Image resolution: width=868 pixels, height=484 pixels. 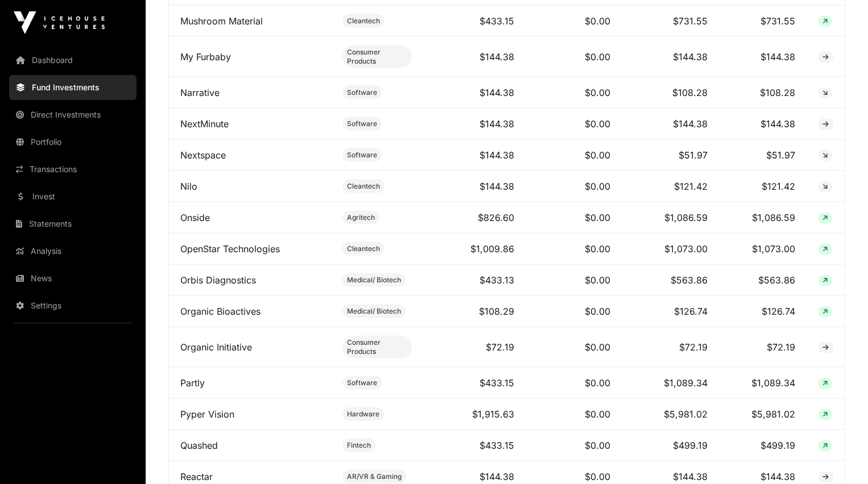 What do you see at coordinates (207, 414) in the screenshot?
I see `a: Pyper Vision` at bounding box center [207, 414].